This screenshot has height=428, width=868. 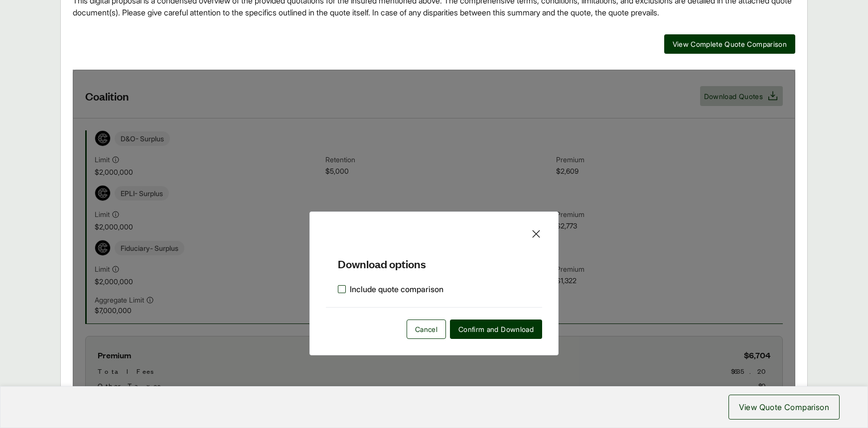 What do you see at coordinates (730, 43) in the screenshot?
I see `a: View Complete Quote Comparison` at bounding box center [730, 43].